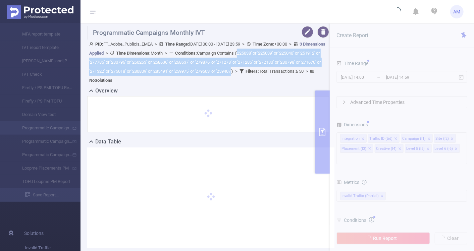 This screenshot has height=251, width=474. Describe the element at coordinates (108, 142) in the screenshot. I see `h2: Data Table` at that location.